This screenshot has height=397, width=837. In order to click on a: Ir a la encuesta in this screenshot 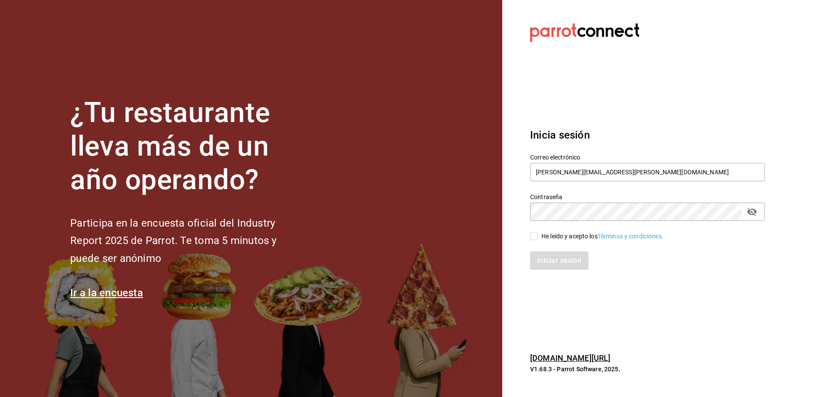, I will do `click(106, 293)`.